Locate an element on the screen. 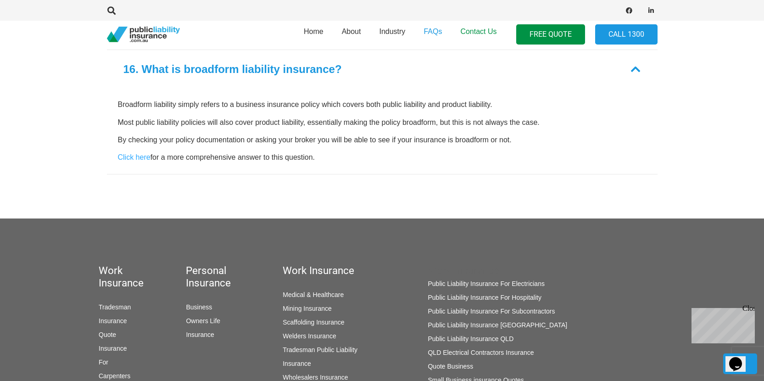 The image size is (764, 381). a: Contact Us is located at coordinates (478, 34).